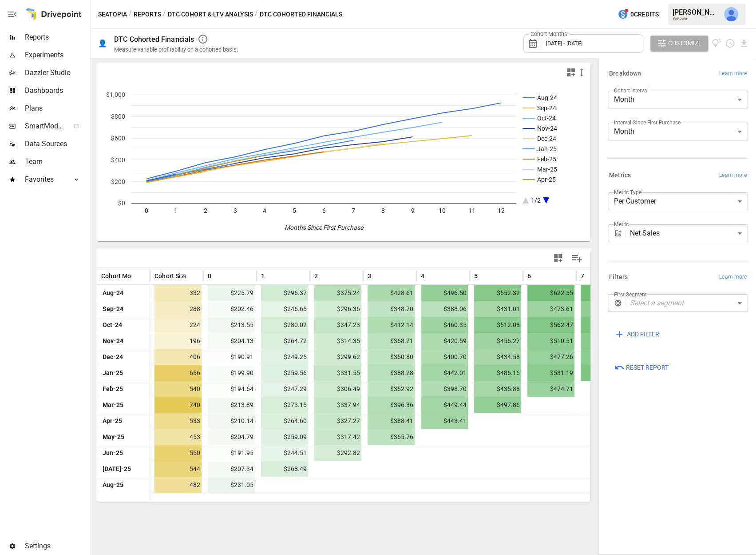 The width and height of the screenshot is (756, 555). Describe the element at coordinates (391, 341) in the screenshot. I see `span: $368.21` at that location.